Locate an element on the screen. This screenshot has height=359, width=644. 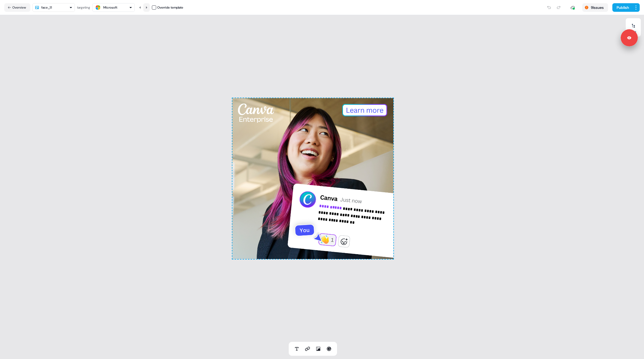
div: Microsoft is located at coordinates (111, 7).